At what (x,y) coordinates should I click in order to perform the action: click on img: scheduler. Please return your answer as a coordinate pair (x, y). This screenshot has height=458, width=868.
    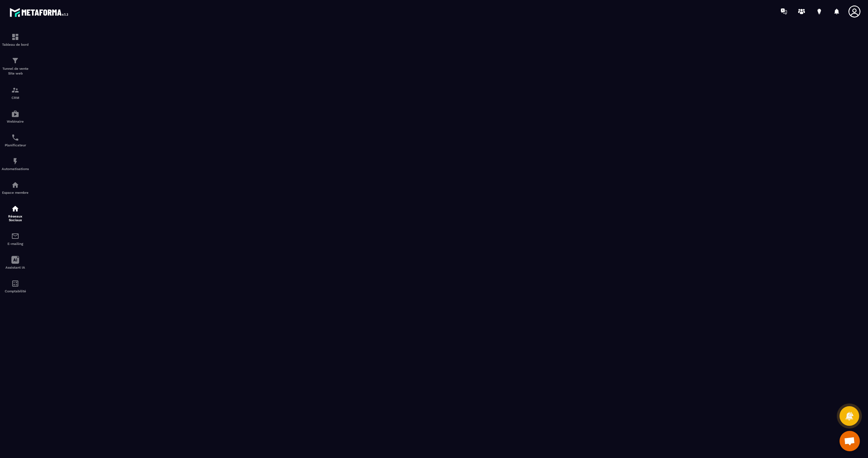
    Looking at the image, I should click on (15, 138).